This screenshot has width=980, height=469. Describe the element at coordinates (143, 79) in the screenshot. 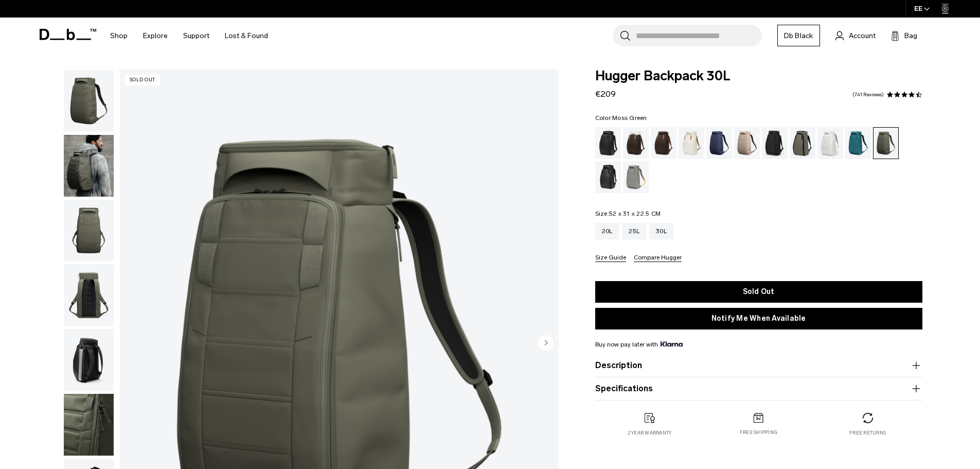

I see `p: Sold Out` at that location.